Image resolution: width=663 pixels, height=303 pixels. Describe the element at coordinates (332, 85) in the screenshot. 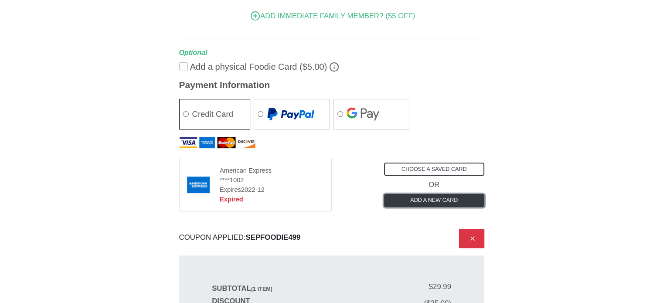

I see `legend: Payment Information` at that location.